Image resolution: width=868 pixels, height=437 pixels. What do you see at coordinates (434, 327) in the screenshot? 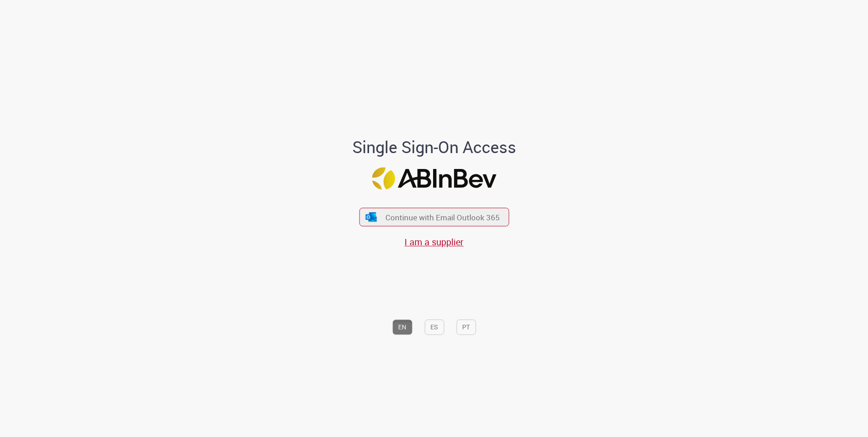
I see `button: ES` at bounding box center [434, 327].